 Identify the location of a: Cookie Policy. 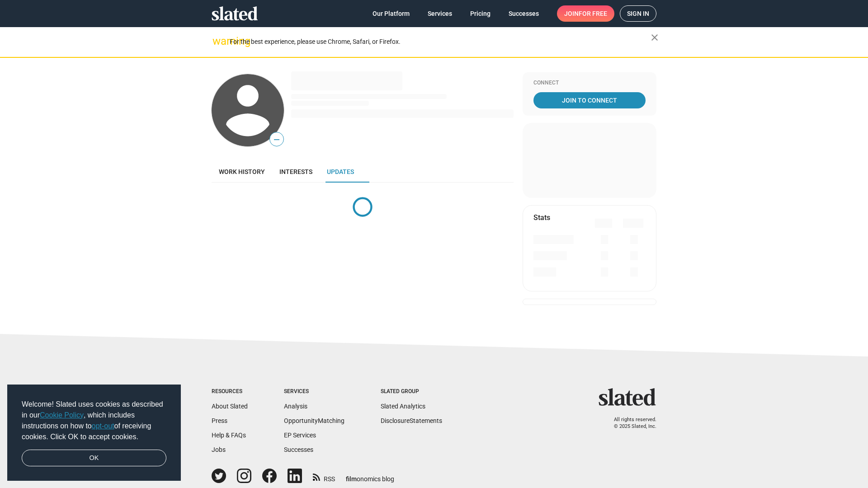
(62, 415).